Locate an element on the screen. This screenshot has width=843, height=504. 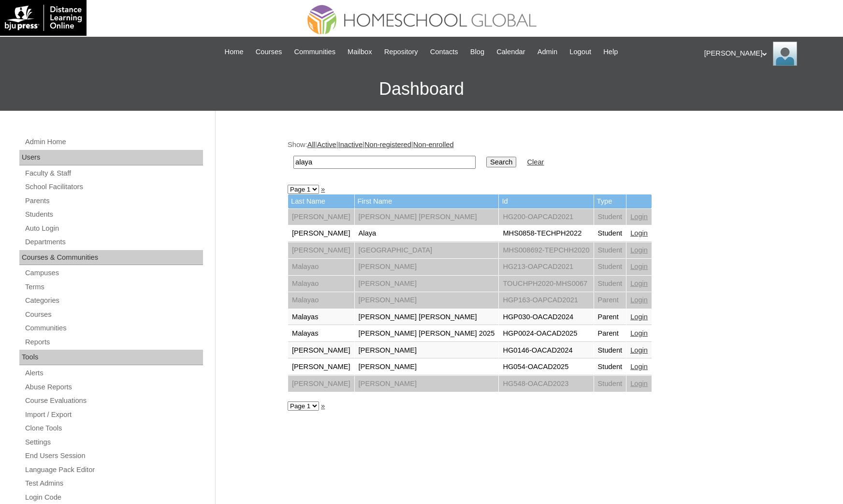
td: Alaya is located at coordinates (427, 234).